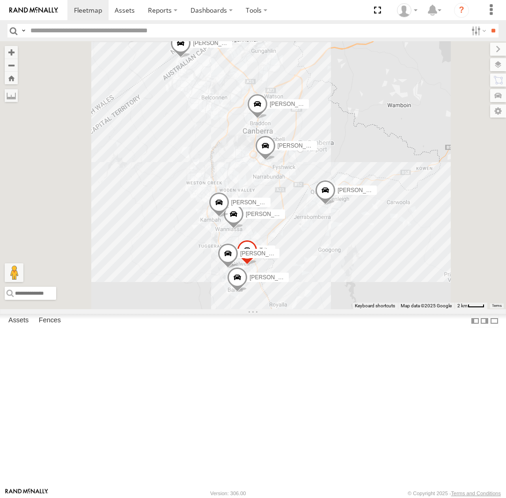 Image resolution: width=506 pixels, height=498 pixels. I want to click on button: Keyboard shortcuts, so click(375, 306).